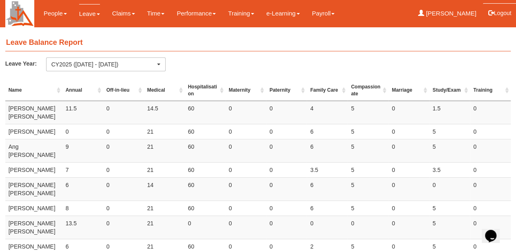 The image size is (516, 251). Describe the element at coordinates (83, 170) in the screenshot. I see `td: 7` at that location.